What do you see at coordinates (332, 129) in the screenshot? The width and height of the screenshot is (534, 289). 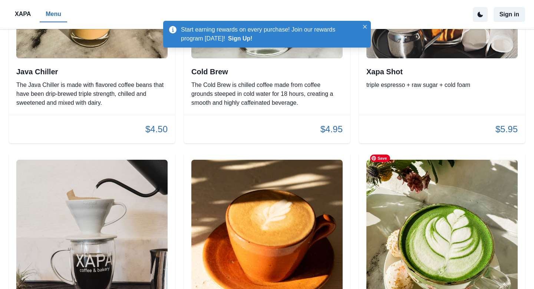 I see `p: $4.95` at bounding box center [332, 129].